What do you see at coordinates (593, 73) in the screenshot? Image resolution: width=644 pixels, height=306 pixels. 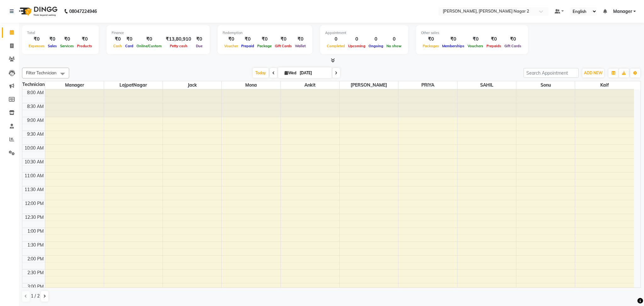 I see `button: ADD NEW` at bounding box center [593, 73].